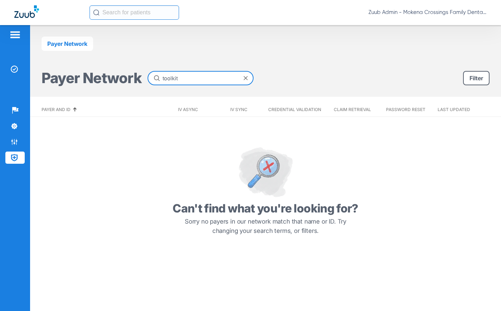  What do you see at coordinates (191, 109) in the screenshot?
I see `div: IV Async` at bounding box center [191, 109].